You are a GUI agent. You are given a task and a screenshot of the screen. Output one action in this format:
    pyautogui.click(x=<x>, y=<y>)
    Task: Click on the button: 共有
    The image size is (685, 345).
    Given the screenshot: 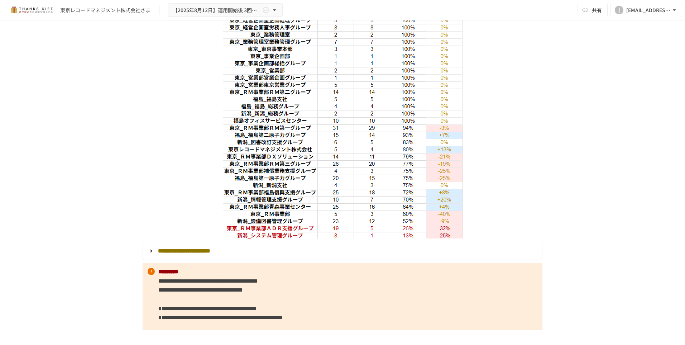 What is the action you would take?
    pyautogui.click(x=593, y=10)
    